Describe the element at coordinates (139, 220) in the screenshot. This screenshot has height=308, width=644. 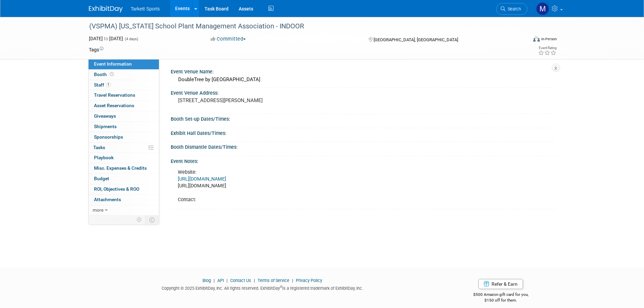
I see `td: Personalize Event Tab Strip` at that location.